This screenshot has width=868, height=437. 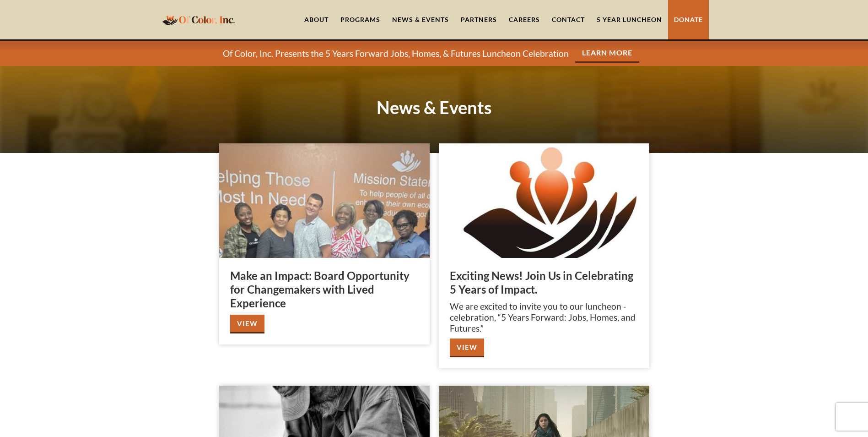 I want to click on div: Programs, so click(x=360, y=20).